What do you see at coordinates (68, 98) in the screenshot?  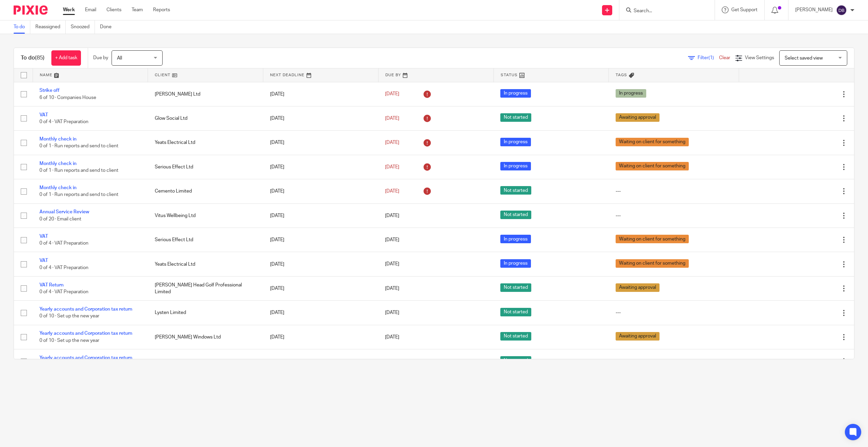 I see `span: 6 of 10 · Companies House` at bounding box center [68, 98].